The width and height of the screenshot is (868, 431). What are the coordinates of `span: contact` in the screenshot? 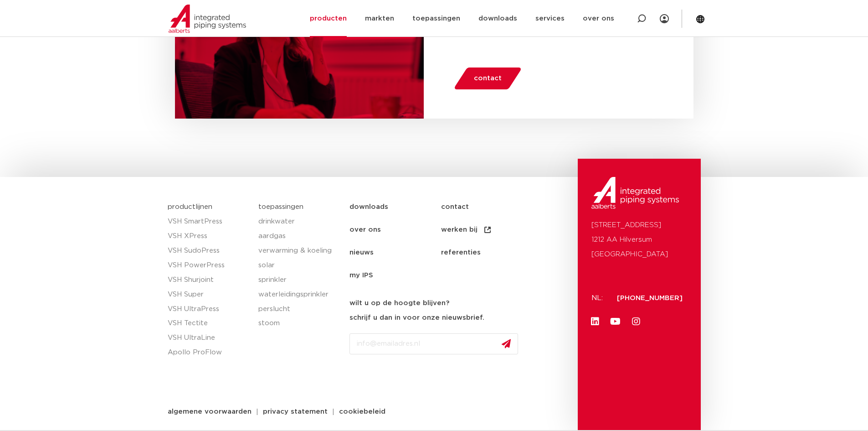 It's located at (487, 79).